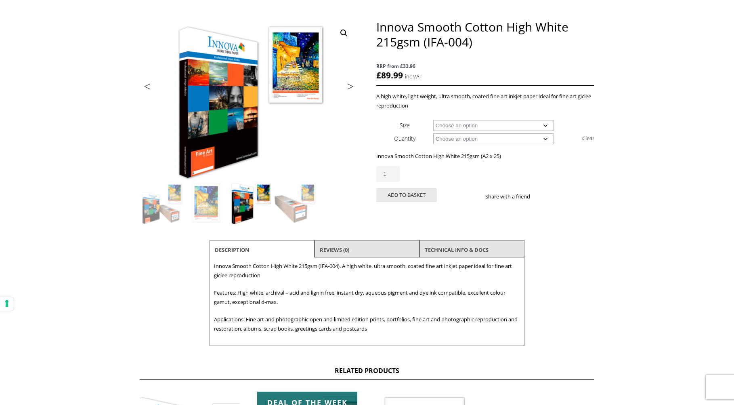 This screenshot has width=734, height=405. Describe the element at coordinates (485, 156) in the screenshot. I see `p: Innova Smooth Cotton High White 215gsm (A2 x 25)` at that location.